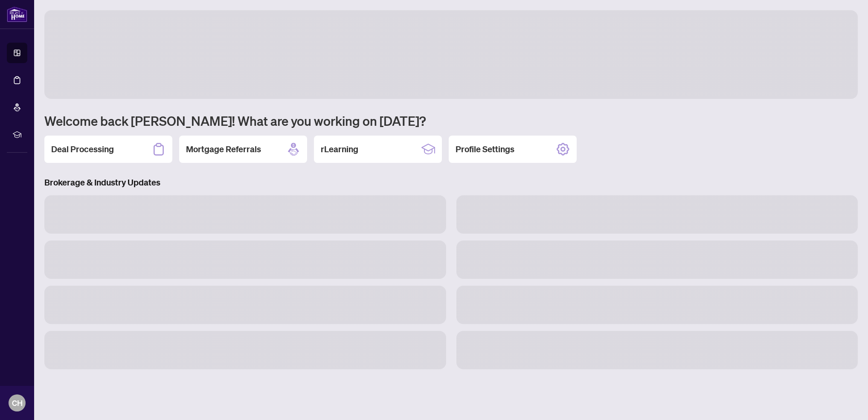 This screenshot has height=420, width=868. What do you see at coordinates (83, 149) in the screenshot?
I see `h2: Deal Processing` at bounding box center [83, 149].